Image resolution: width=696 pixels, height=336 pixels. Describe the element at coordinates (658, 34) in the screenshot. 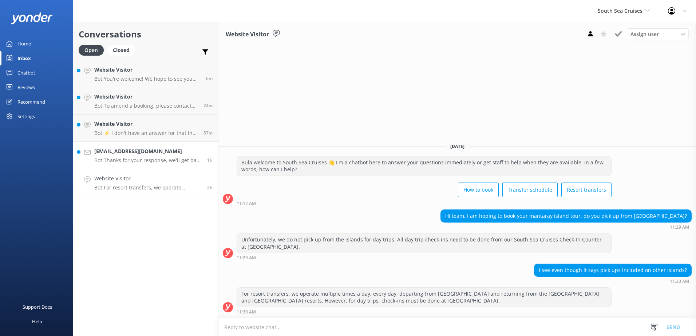

I see `div: Assign User` at that location.